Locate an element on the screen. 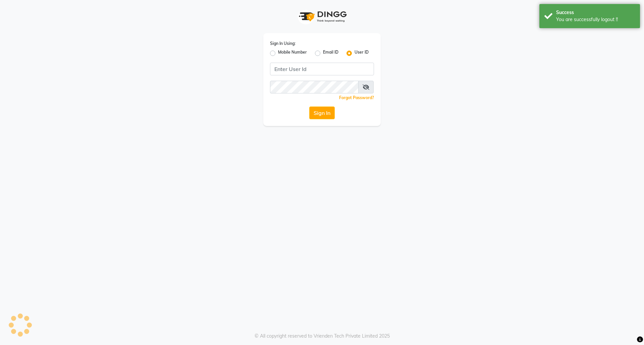 Image resolution: width=644 pixels, height=345 pixels. label: Sign In Using: is located at coordinates (283, 44).